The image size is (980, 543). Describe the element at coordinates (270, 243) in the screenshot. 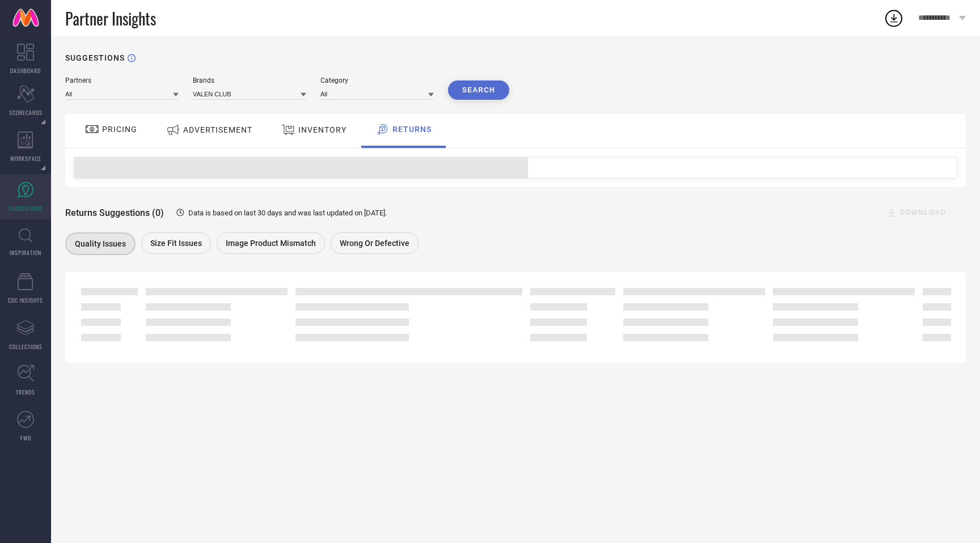

I see `span: Image product mismatch` at that location.